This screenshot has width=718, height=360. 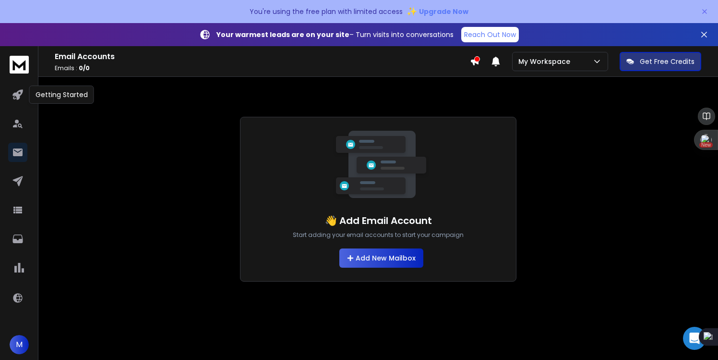 I want to click on p: Reach Out Now, so click(x=490, y=35).